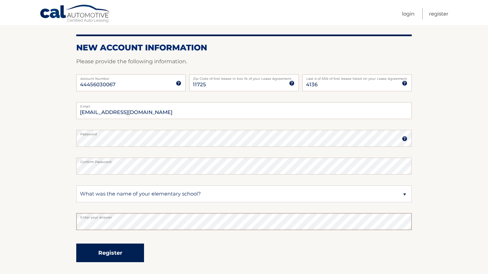 The width and height of the screenshot is (488, 274). Describe the element at coordinates (244, 48) in the screenshot. I see `h2: New Account Information` at that location.